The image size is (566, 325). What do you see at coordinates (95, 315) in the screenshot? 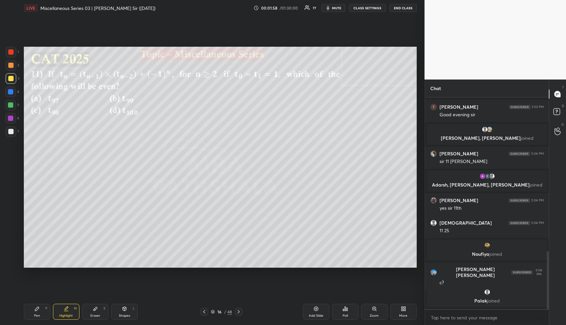
I see `div: Eraser` at bounding box center [95, 315].